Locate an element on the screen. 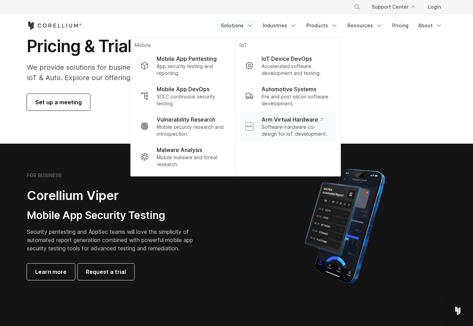  a: Solutions is located at coordinates (237, 26).